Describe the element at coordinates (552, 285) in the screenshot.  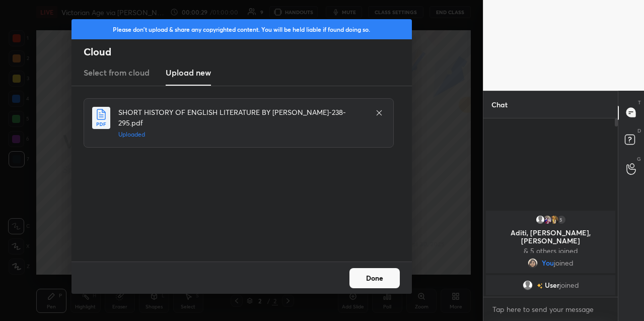
I see `span: User` at that location.